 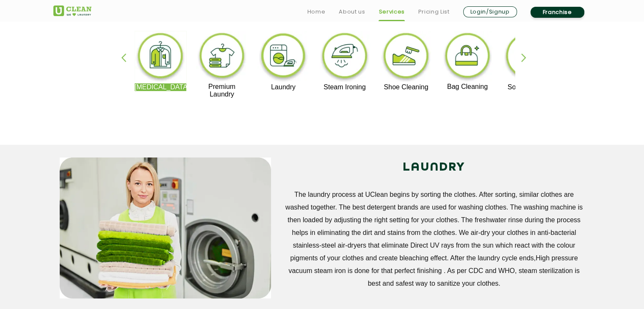 What do you see at coordinates (434, 12) in the screenshot?
I see `a: Pricing List` at bounding box center [434, 12].